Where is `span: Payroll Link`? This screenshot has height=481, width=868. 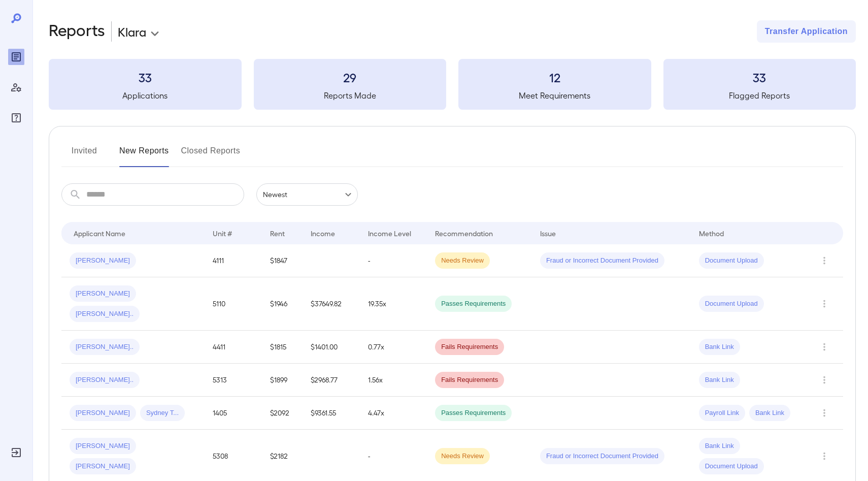
span: Payroll Link is located at coordinates (722, 413).